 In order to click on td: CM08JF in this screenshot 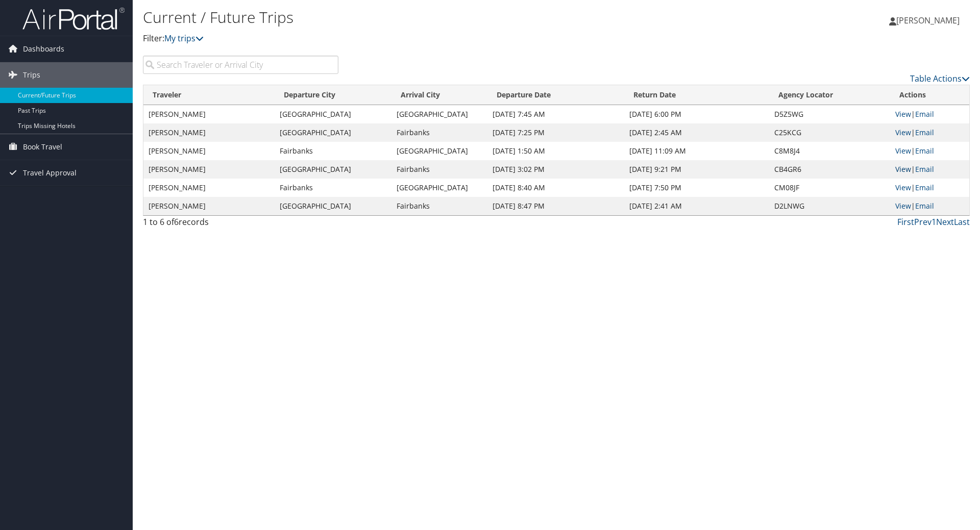, I will do `click(829, 188)`.